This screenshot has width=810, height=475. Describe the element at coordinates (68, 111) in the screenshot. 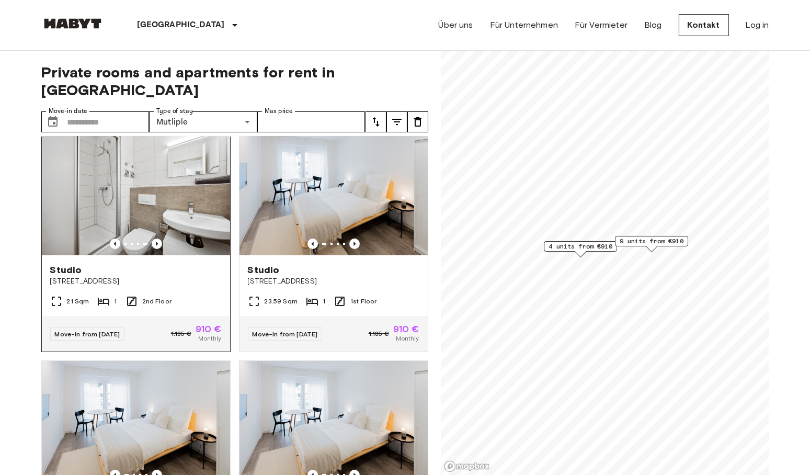

I see `label: Move-in date` at that location.